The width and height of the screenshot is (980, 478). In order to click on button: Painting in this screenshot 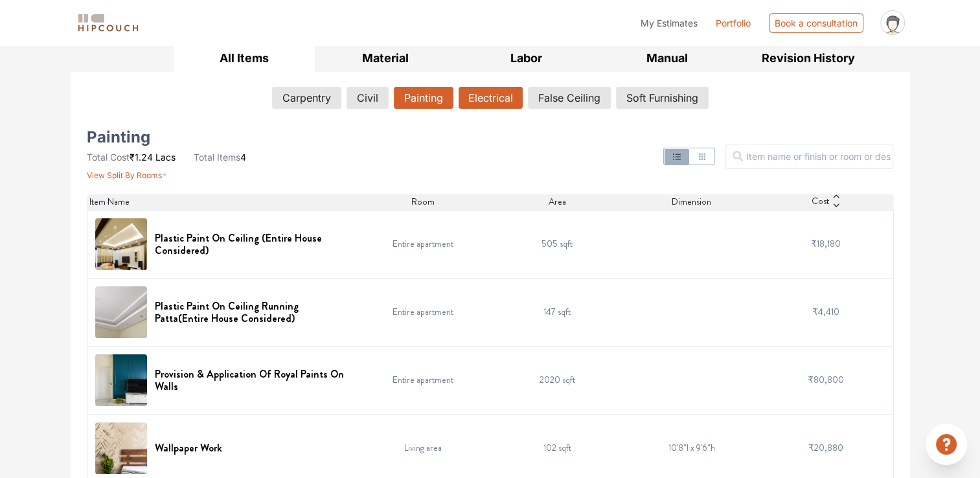, I will do `click(424, 98)`.